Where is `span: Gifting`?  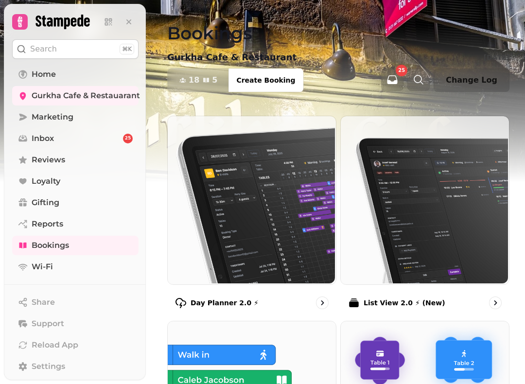 span: Gifting is located at coordinates (45, 203).